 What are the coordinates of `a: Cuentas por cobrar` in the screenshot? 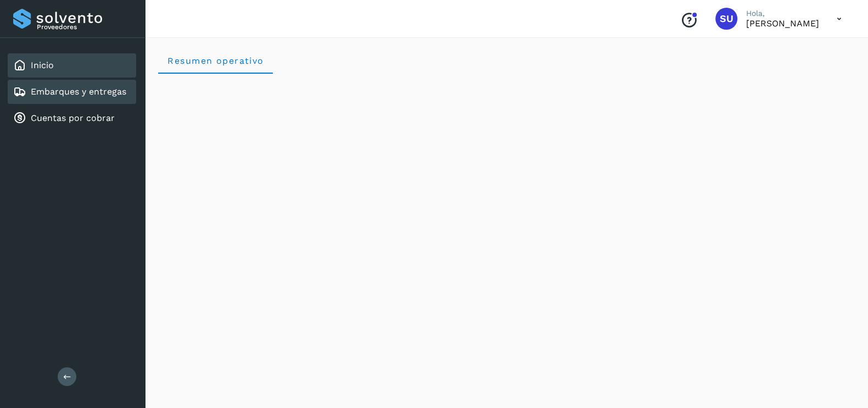 It's located at (73, 117).